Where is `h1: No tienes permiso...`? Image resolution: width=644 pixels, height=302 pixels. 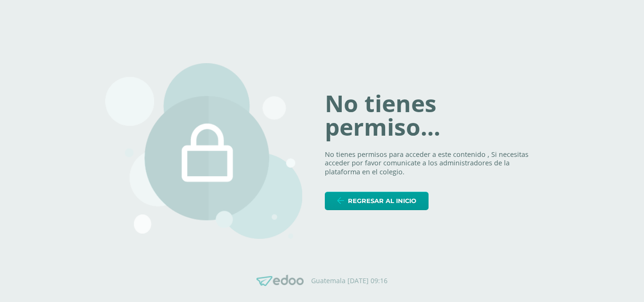 h1: No tienes permiso... is located at coordinates (432, 115).